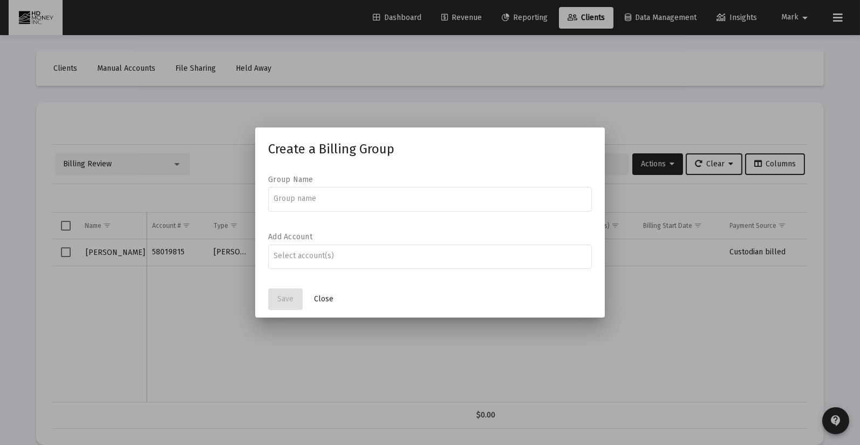 The image size is (860, 445). I want to click on input: Select account(s), so click(430, 256).